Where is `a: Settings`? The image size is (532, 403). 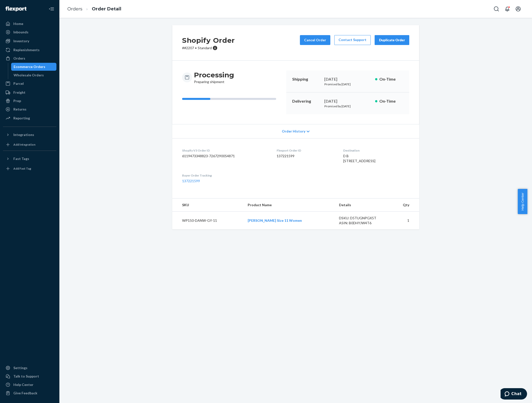
a: Settings is located at coordinates (30, 368).